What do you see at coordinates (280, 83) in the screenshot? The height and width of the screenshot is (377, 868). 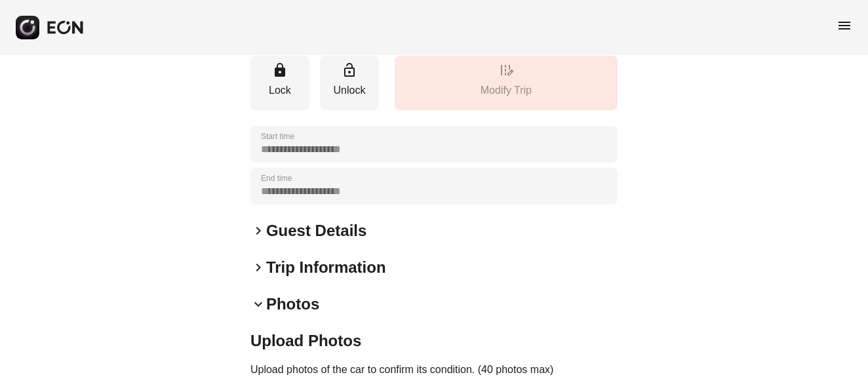 I see `button: Lock` at bounding box center [280, 83].